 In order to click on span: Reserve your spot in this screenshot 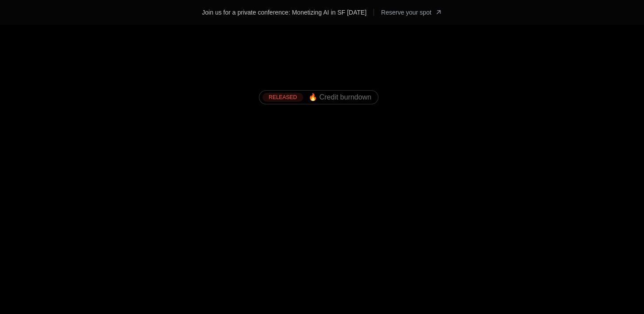, I will do `click(407, 12)`.